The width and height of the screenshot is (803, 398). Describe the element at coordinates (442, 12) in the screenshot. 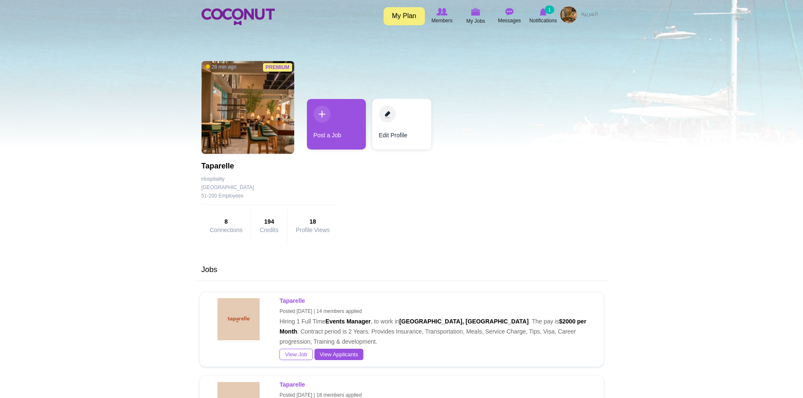

I see `img: Browse Members` at that location.